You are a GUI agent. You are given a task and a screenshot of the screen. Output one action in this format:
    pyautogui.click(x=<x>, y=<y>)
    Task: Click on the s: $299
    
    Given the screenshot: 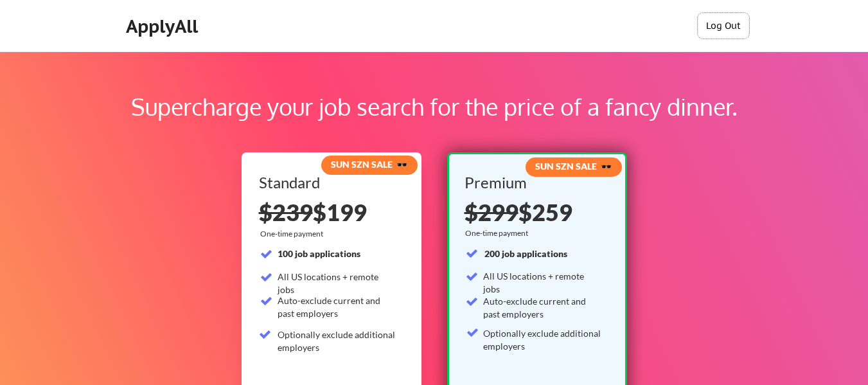 What is the action you would take?
    pyautogui.click(x=491, y=212)
    